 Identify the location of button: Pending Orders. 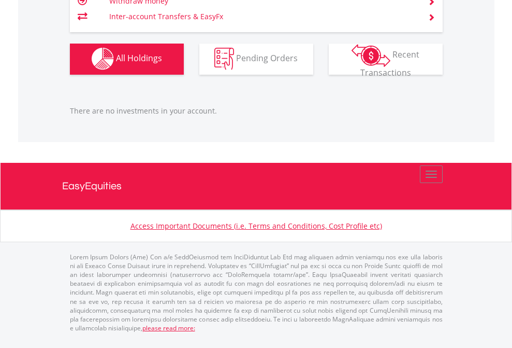
(256, 59).